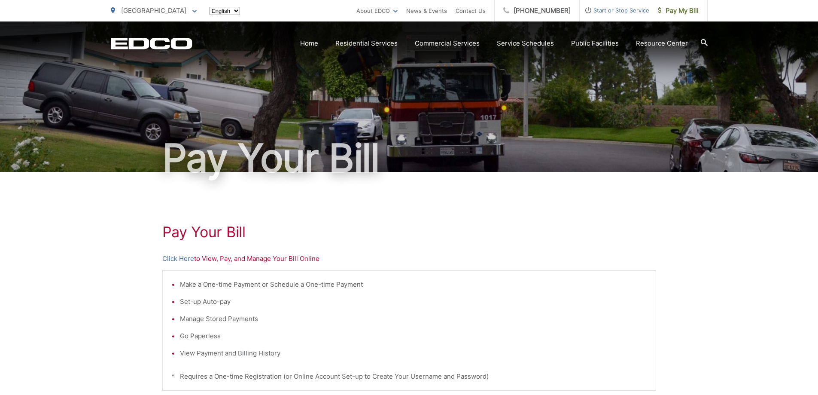 This screenshot has width=818, height=395. Describe the element at coordinates (377, 11) in the screenshot. I see `a: About EDCO` at that location.